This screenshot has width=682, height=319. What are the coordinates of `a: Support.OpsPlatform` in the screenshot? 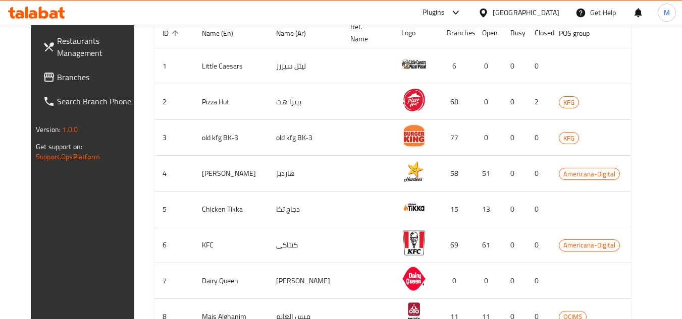 It's located at (68, 157).